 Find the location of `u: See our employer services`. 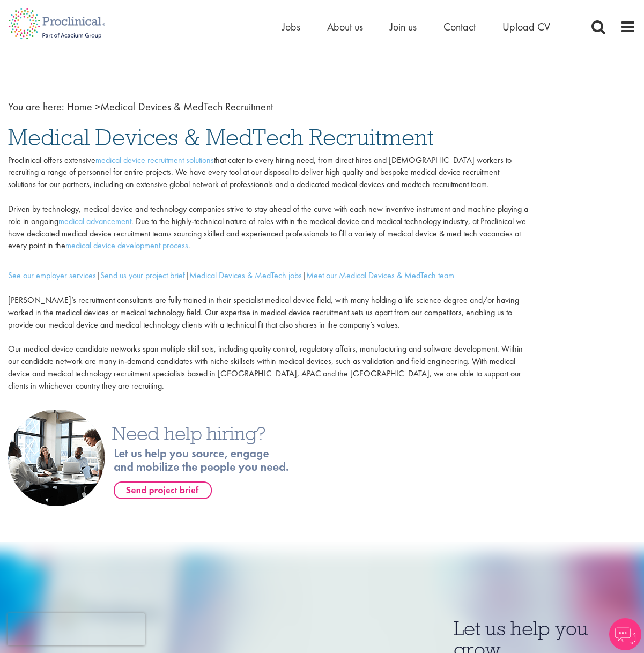

u: See our employer services is located at coordinates (52, 275).